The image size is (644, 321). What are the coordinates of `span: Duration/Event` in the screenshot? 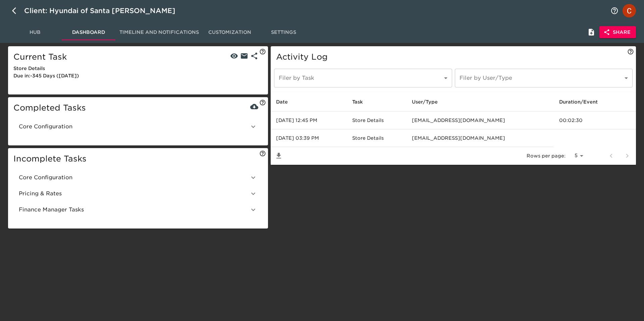 It's located at (582, 102).